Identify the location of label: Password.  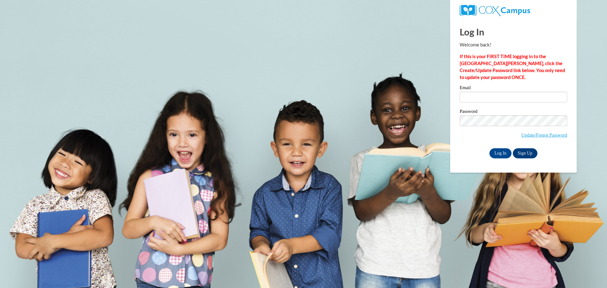
(513, 112).